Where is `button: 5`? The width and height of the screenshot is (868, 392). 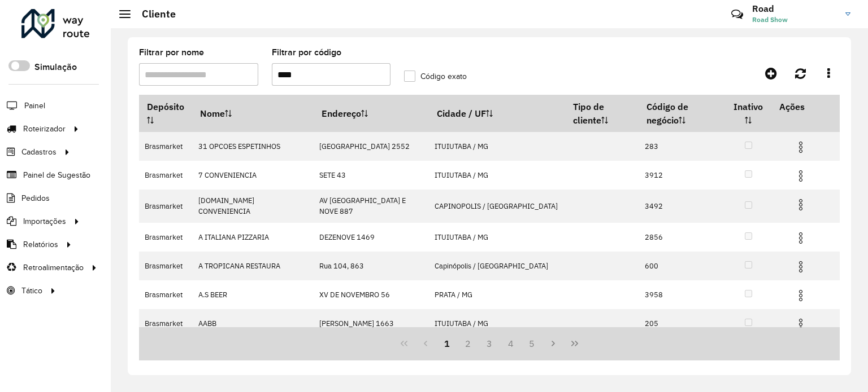
button: 5 is located at coordinates (533, 343).